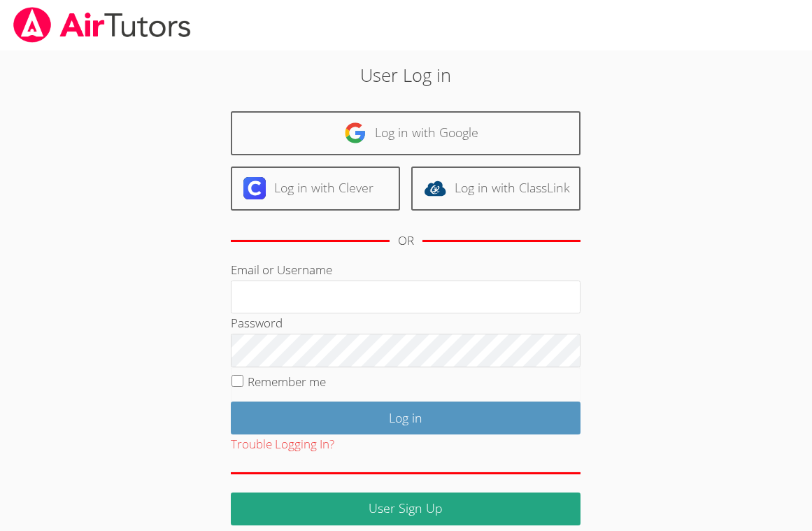 This screenshot has height=531, width=812. Describe the element at coordinates (283, 444) in the screenshot. I see `button: Trouble Logging In?` at that location.